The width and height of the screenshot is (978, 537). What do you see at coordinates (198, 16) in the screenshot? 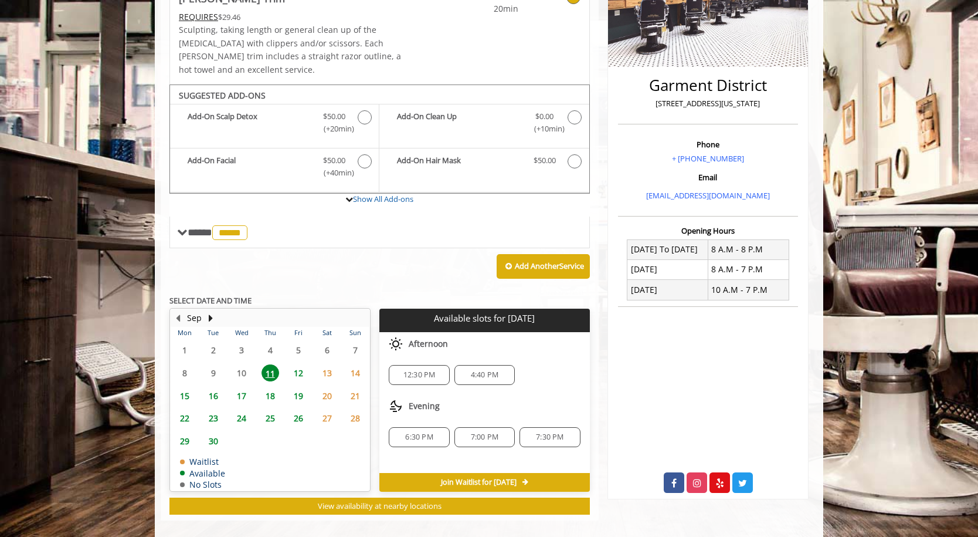
I see `span: This service needs some Advance to be paid before we block your appointment` at bounding box center [198, 16].